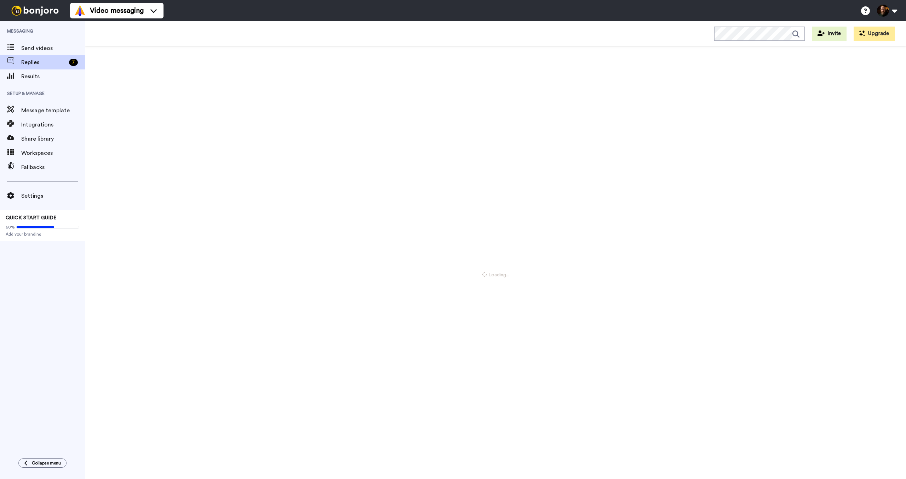 The width and height of the screenshot is (906, 479). What do you see at coordinates (31, 218) in the screenshot?
I see `span: QUICK START GUIDE` at bounding box center [31, 218].